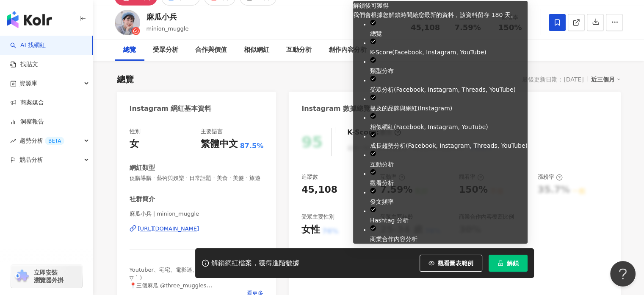  What do you see at coordinates (28, 83) in the screenshot?
I see `span: 資源庫` at bounding box center [28, 83].